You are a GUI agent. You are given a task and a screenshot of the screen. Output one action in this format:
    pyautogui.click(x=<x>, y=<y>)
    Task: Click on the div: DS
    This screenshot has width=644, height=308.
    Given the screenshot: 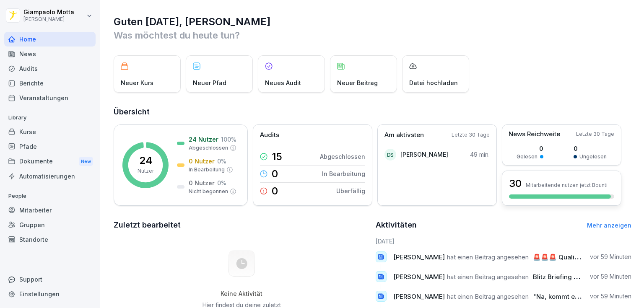 What is the action you would take?
    pyautogui.click(x=390, y=155)
    